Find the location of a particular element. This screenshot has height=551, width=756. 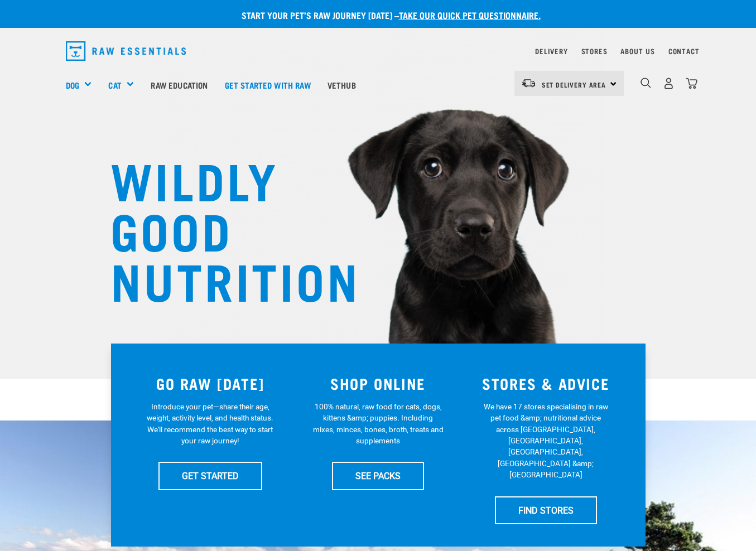

a: Vethub is located at coordinates (342, 85).